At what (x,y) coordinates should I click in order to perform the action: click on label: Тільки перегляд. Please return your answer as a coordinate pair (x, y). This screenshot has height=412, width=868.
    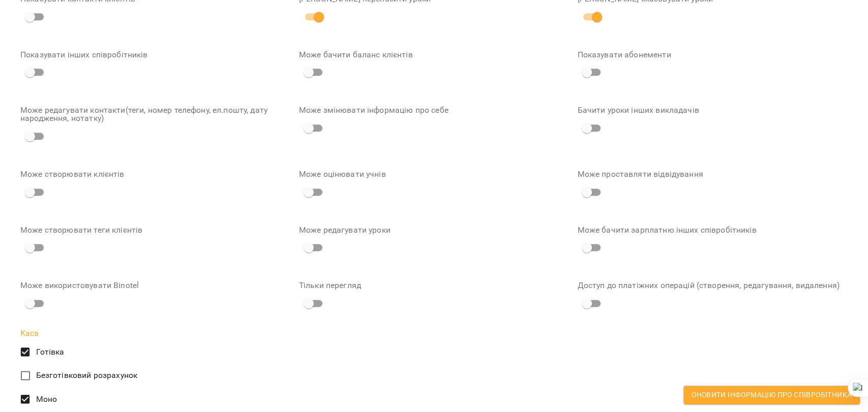
    Looking at the image, I should click on (434, 286).